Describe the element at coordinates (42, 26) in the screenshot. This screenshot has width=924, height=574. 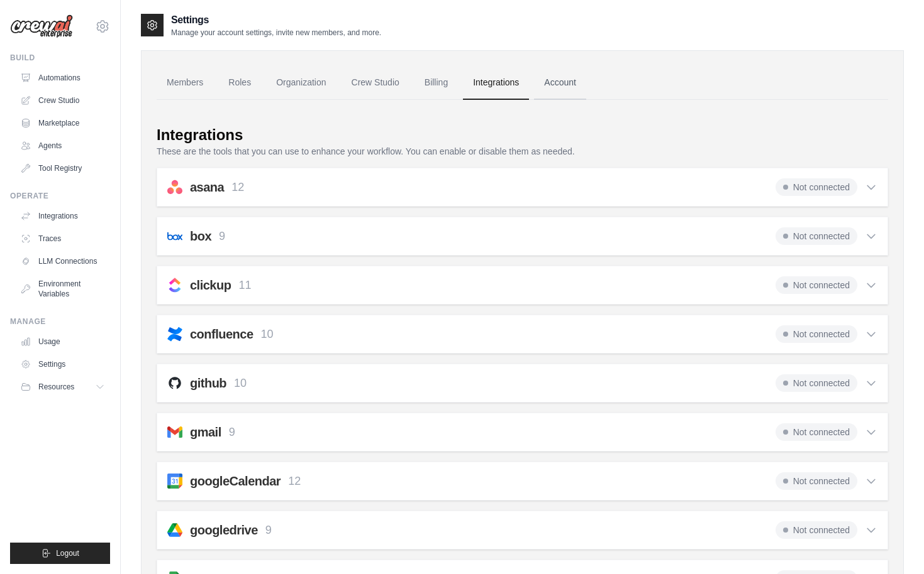
I see `img: Logo` at that location.